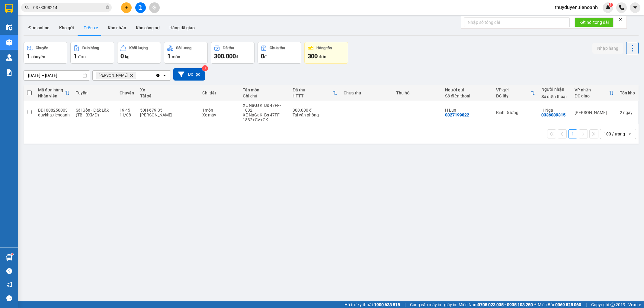 This screenshot has width=644, height=308. What do you see at coordinates (279, 53) in the screenshot?
I see `button: Chưa thu0đ` at bounding box center [279, 53].